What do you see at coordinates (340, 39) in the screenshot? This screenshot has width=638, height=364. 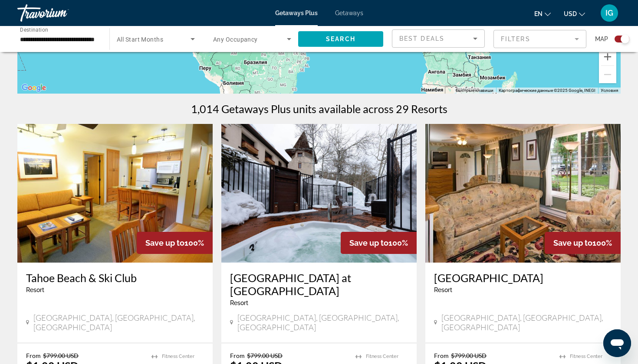 I see `span: Search` at bounding box center [340, 39].